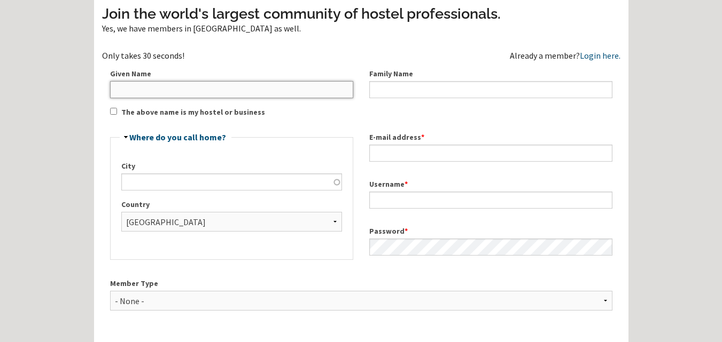 Image resolution: width=722 pixels, height=342 pixels. I want to click on label: Family Name, so click(490, 74).